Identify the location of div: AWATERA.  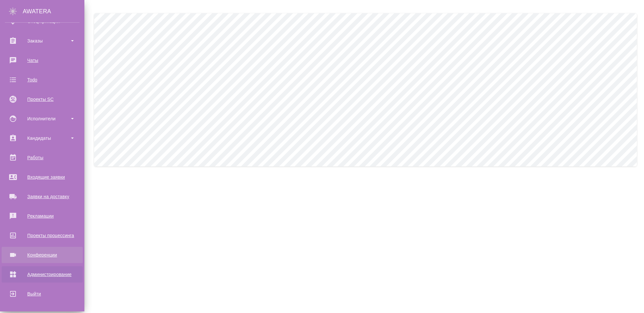
(53, 12).